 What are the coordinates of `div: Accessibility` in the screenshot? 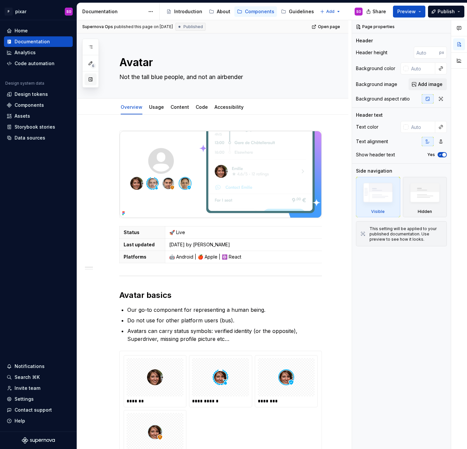 It's located at (229, 107).